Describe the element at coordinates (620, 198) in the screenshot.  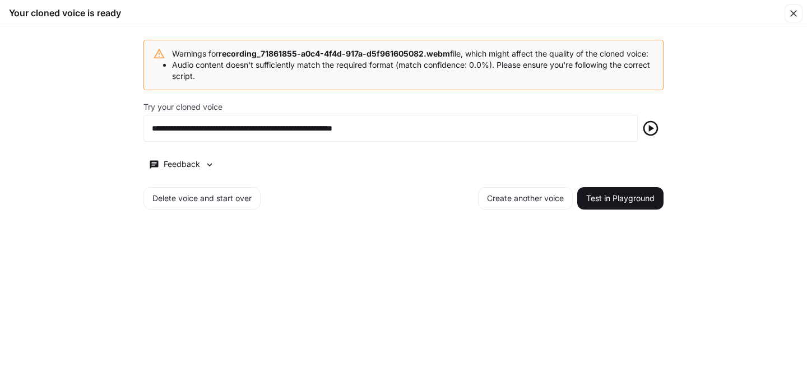
I see `button: Test in Playground` at that location.